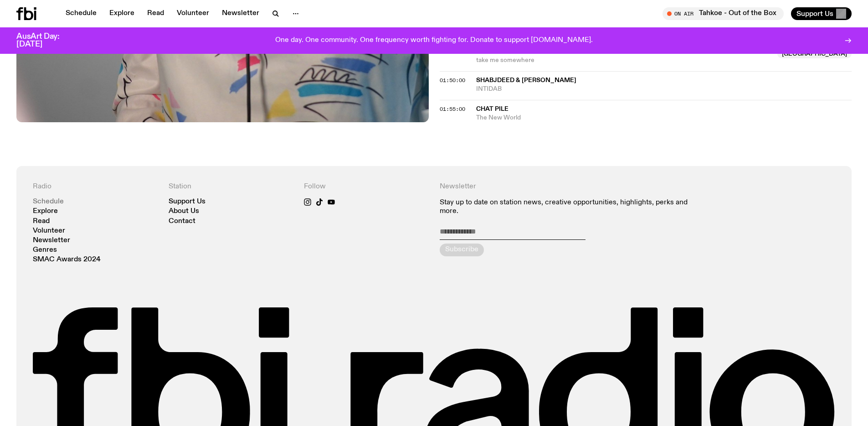 Image resolution: width=868 pixels, height=426 pixels. Describe the element at coordinates (570, 187) in the screenshot. I see `h4: Newsletter` at that location.